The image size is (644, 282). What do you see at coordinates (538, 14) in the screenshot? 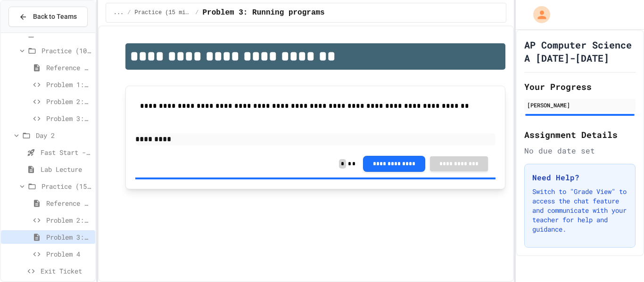
I see `div: My Account` at bounding box center [538, 14].